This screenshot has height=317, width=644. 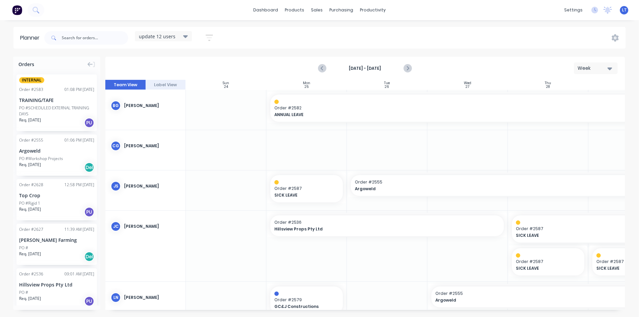 What do you see at coordinates (306, 300) in the screenshot?
I see `span: Order # 2579` at bounding box center [306, 300].